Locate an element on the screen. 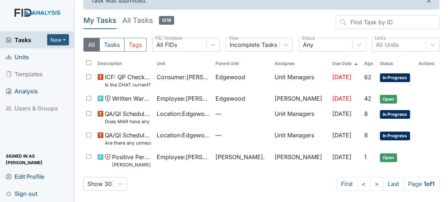 This screenshot has width=448, height=202. span: Positive Performance Review Casey de-escalation is located at coordinates (131, 160).